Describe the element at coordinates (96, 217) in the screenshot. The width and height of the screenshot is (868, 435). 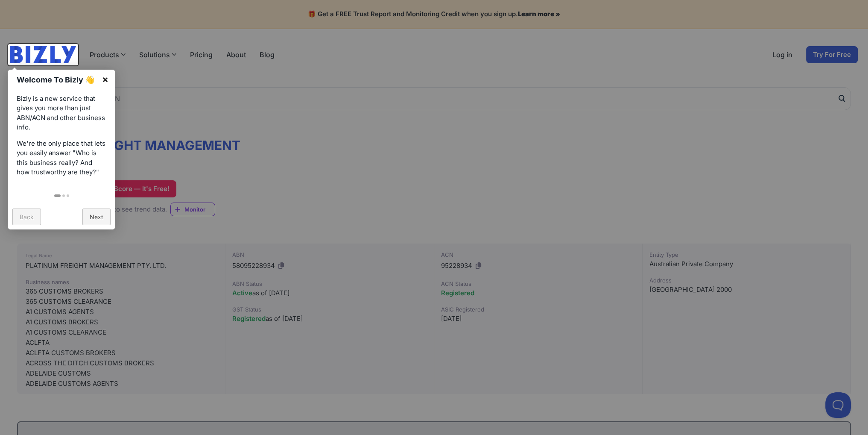
I see `a: Next` at that location.